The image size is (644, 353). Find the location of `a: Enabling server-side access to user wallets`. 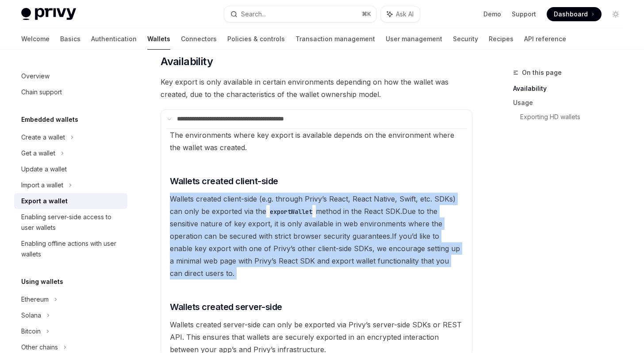

a: Enabling server-side access to user wallets is located at coordinates (71, 222).